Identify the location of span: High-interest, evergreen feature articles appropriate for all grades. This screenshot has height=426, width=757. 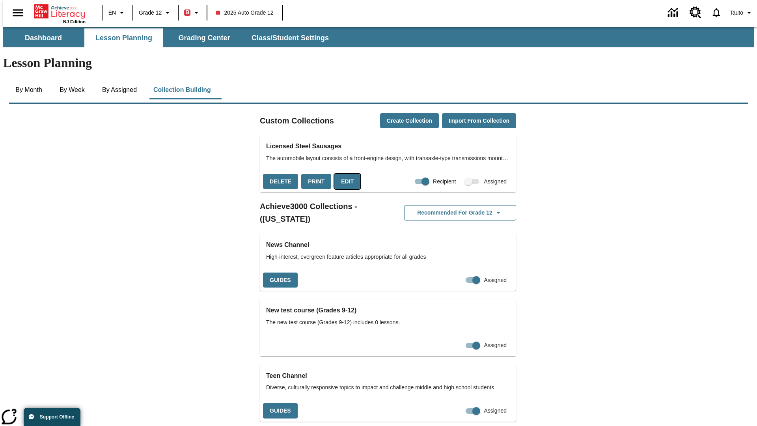
(388, 257).